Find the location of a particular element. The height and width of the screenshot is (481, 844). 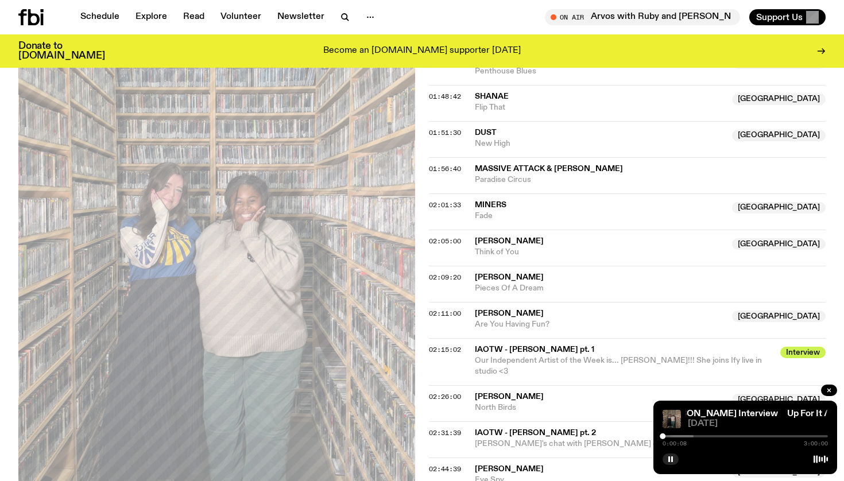

span: 01:48:42 is located at coordinates (445, 97).